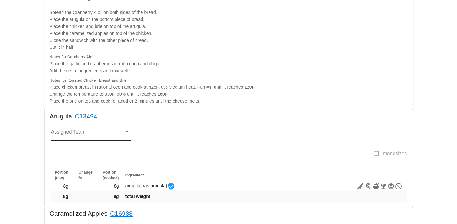  I want to click on span: (has-arugula), so click(154, 186).